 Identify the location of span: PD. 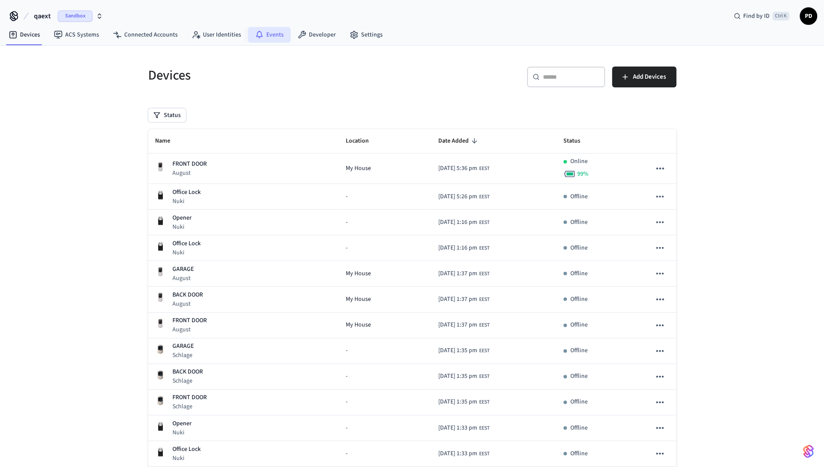
(809, 16).